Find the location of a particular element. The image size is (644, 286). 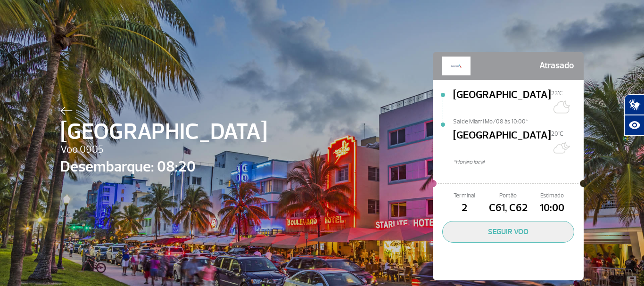

span: Voo 0905 is located at coordinates (164, 150).